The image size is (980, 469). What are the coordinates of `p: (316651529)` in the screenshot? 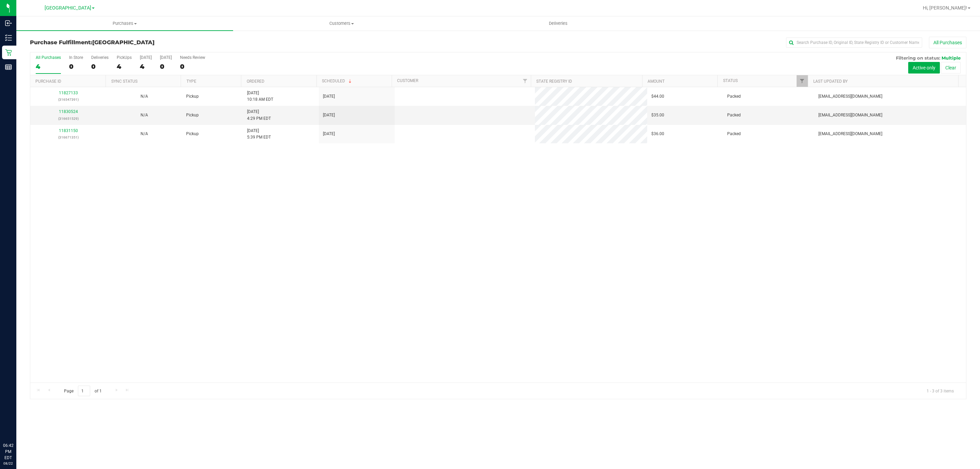 It's located at (68, 118).